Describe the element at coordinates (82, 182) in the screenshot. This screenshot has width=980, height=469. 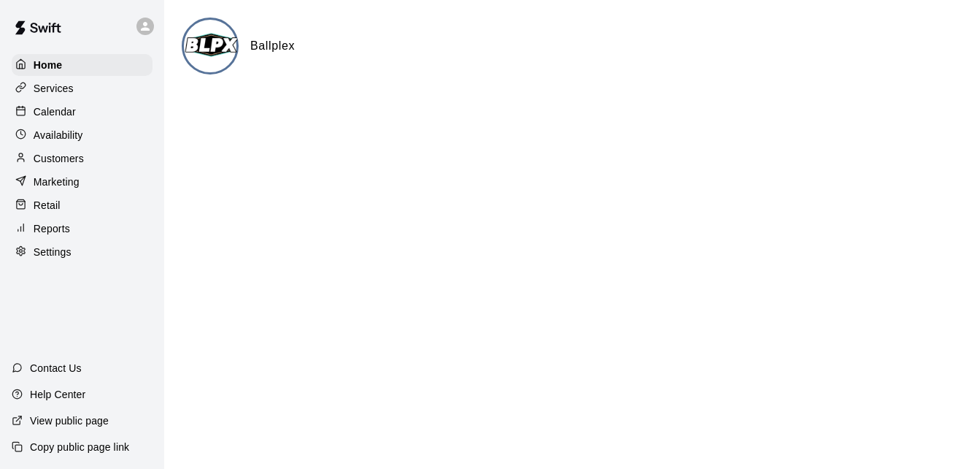
I see `a: Marketing` at that location.